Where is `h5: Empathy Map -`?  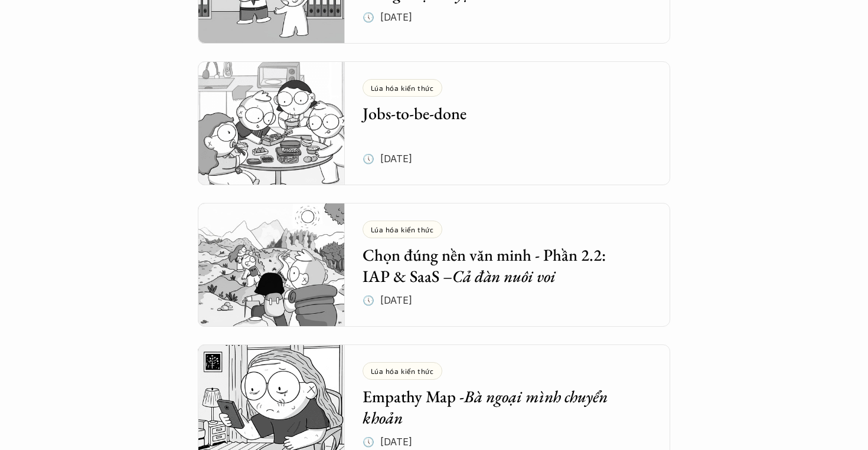
h5: Empathy Map - is located at coordinates (499, 408).